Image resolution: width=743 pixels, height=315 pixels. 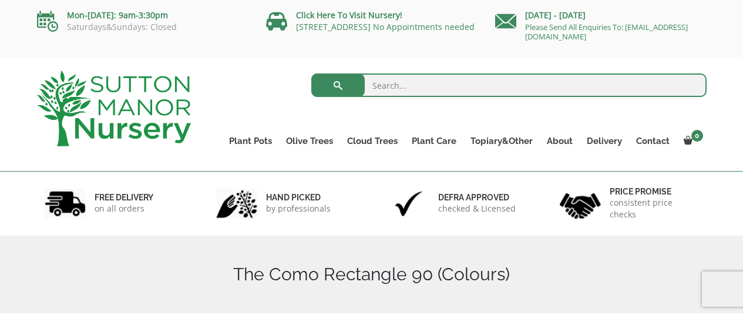 What do you see at coordinates (250, 141) in the screenshot?
I see `a: Plant Pots` at bounding box center [250, 141].